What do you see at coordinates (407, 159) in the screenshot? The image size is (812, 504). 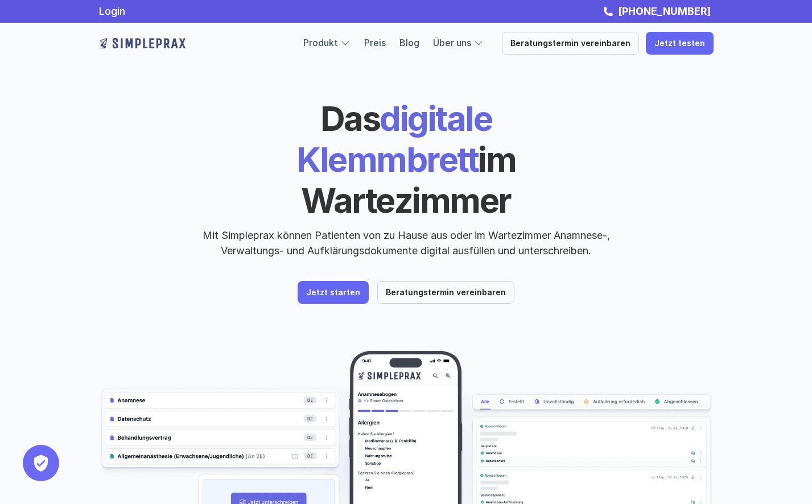 I see `h1: digitale Klemmbrett` at bounding box center [407, 159].